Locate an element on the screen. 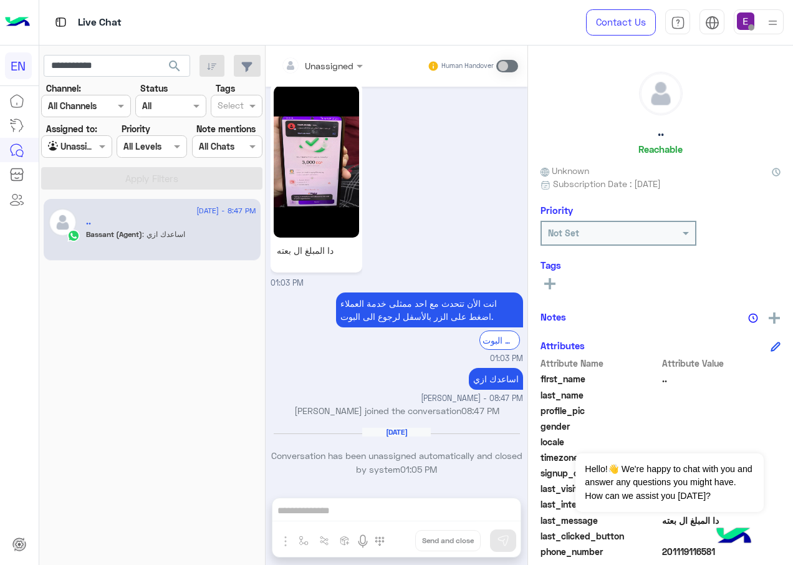 Image resolution: width=793 pixels, height=565 pixels. span: Attribute Value is located at coordinates (722, 363).